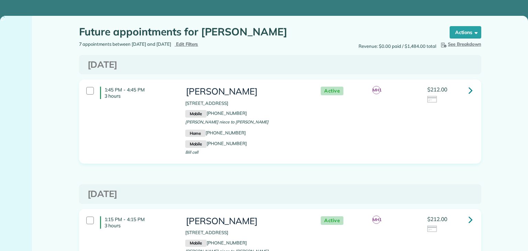 The width and height of the screenshot is (528, 251). What do you see at coordinates (460, 44) in the screenshot?
I see `button: See Breakdown` at bounding box center [460, 44].